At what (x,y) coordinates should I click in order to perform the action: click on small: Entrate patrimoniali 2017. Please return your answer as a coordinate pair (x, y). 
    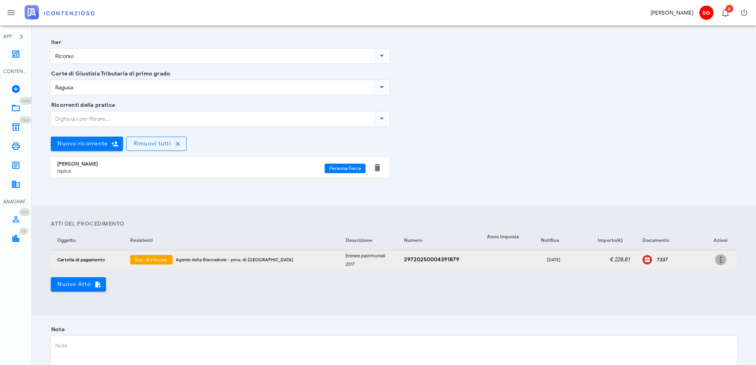
    Looking at the image, I should click on (365, 260).